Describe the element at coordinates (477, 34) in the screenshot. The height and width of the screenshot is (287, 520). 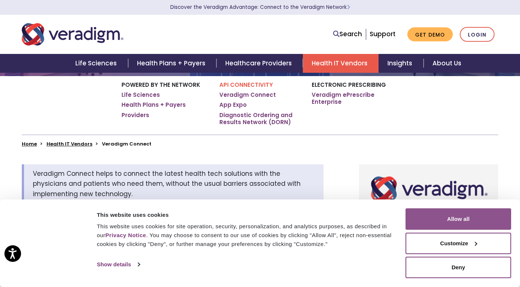
I see `a: Login` at that location.